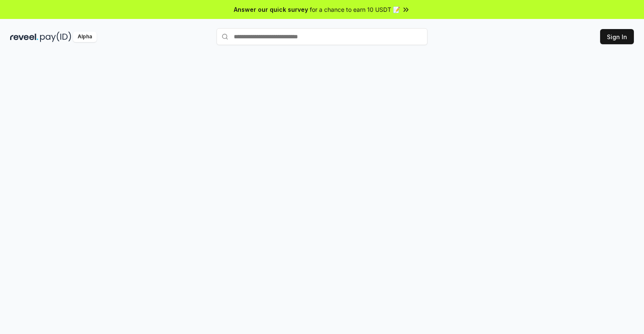  I want to click on span: for a chance to earn 10 USDT 📝, so click(355, 10).